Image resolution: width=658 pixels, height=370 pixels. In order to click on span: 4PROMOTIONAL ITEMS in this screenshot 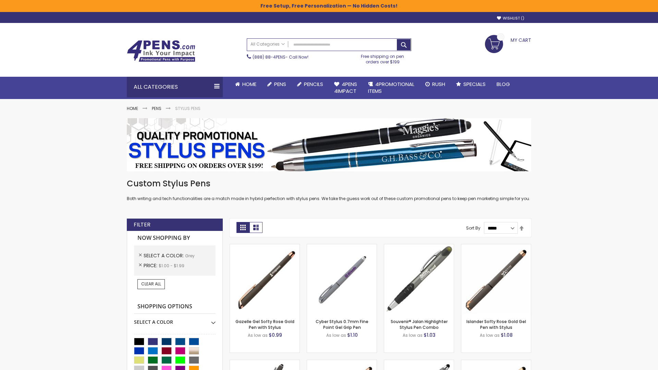, I will do `click(391, 87)`.